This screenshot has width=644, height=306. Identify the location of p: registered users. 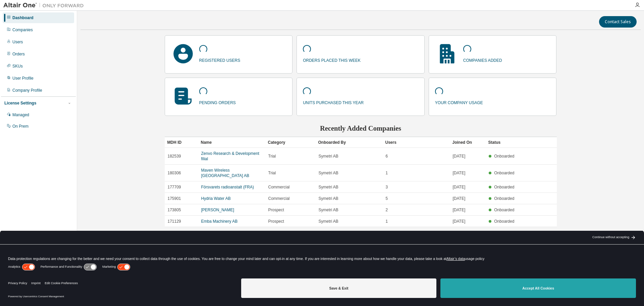
(220, 59).